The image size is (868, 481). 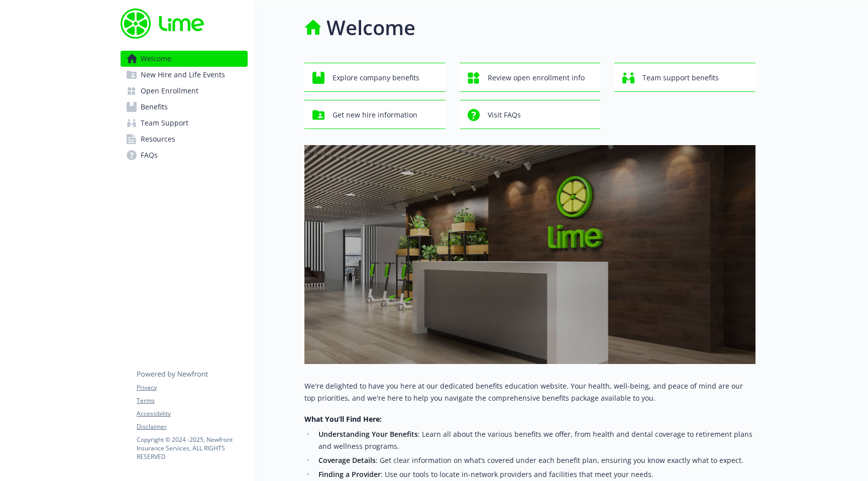 What do you see at coordinates (368, 434) in the screenshot?
I see `strong: Understanding Your Benefits` at bounding box center [368, 434].